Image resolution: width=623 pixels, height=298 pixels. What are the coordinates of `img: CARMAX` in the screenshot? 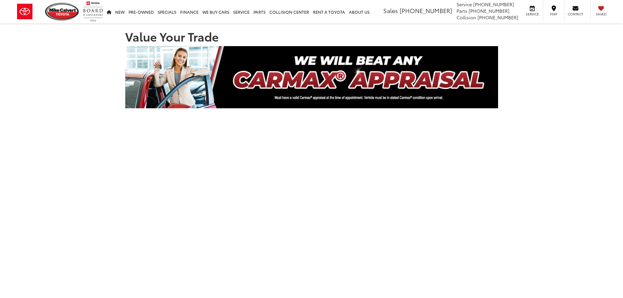 It's located at (312, 77).